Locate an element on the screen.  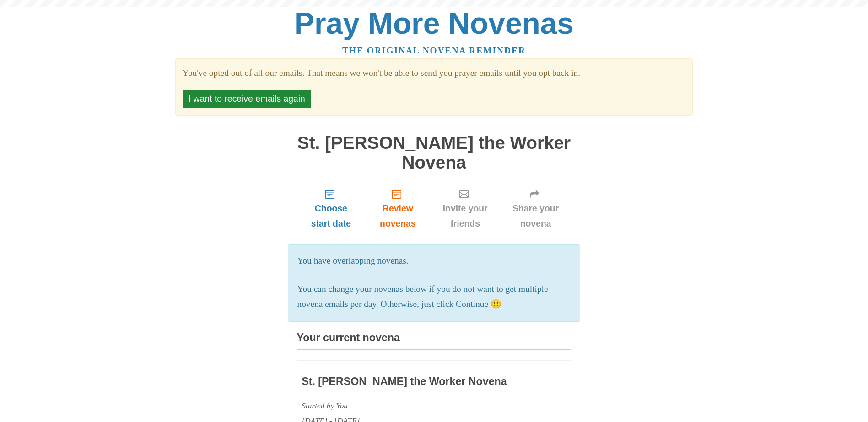
a: Choose start date is located at coordinates (331, 208).